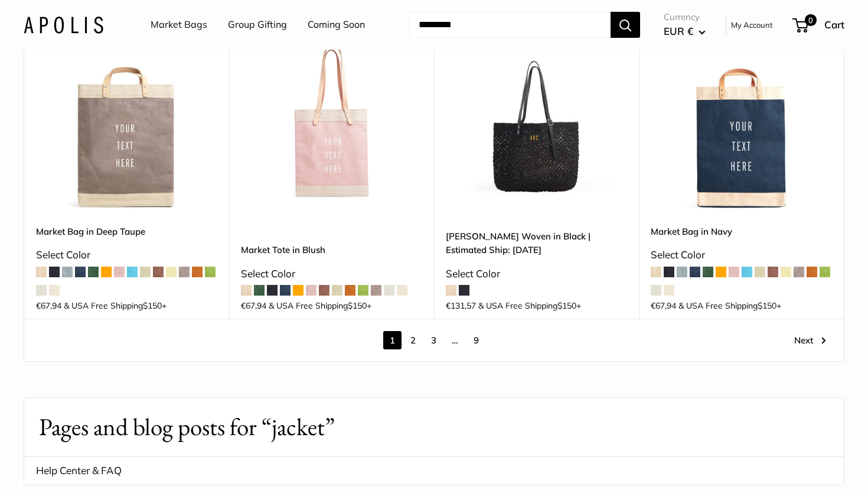  Describe the element at coordinates (434, 426) in the screenshot. I see `h1: Pages and blog posts for “jacket”` at that location.